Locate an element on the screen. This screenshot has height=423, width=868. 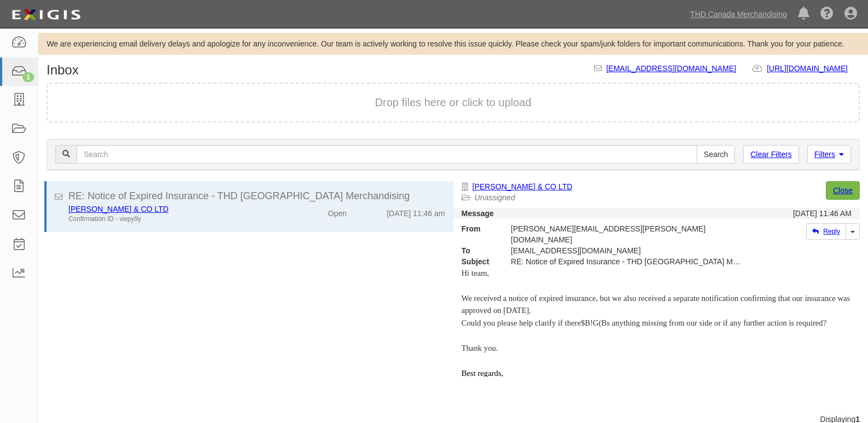
a: THD Canada Merchandising is located at coordinates (738, 14).